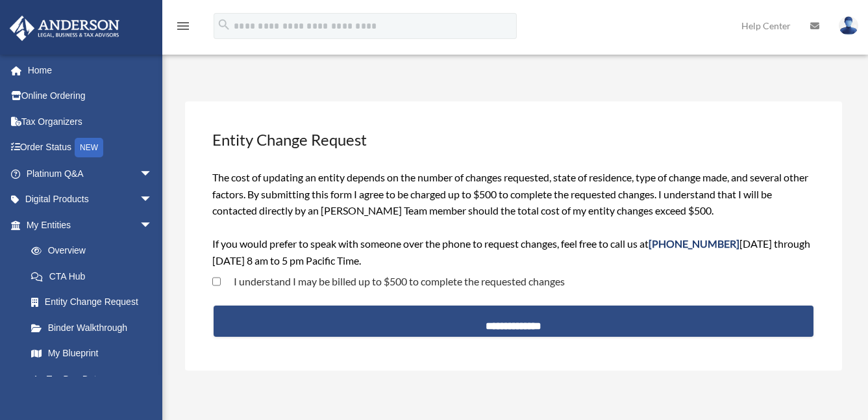 The image size is (868, 420). What do you see at coordinates (90, 70) in the screenshot?
I see `a: Home` at bounding box center [90, 70].